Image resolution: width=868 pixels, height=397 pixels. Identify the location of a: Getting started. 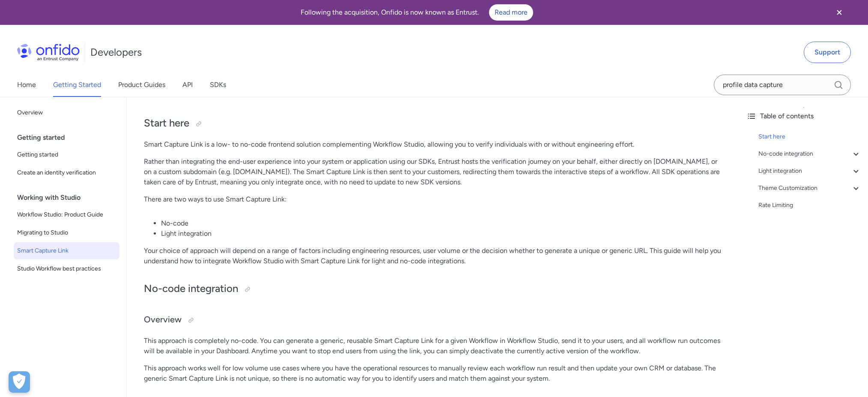
(66, 155).